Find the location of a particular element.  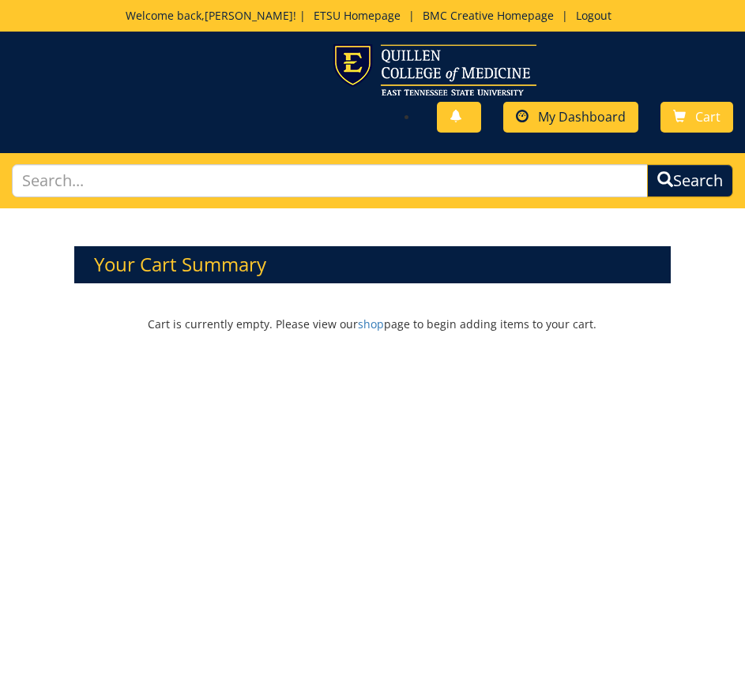

p: Cart is currently empty. Please view our page to begin adding items to your cart. is located at coordinates (373, 325).